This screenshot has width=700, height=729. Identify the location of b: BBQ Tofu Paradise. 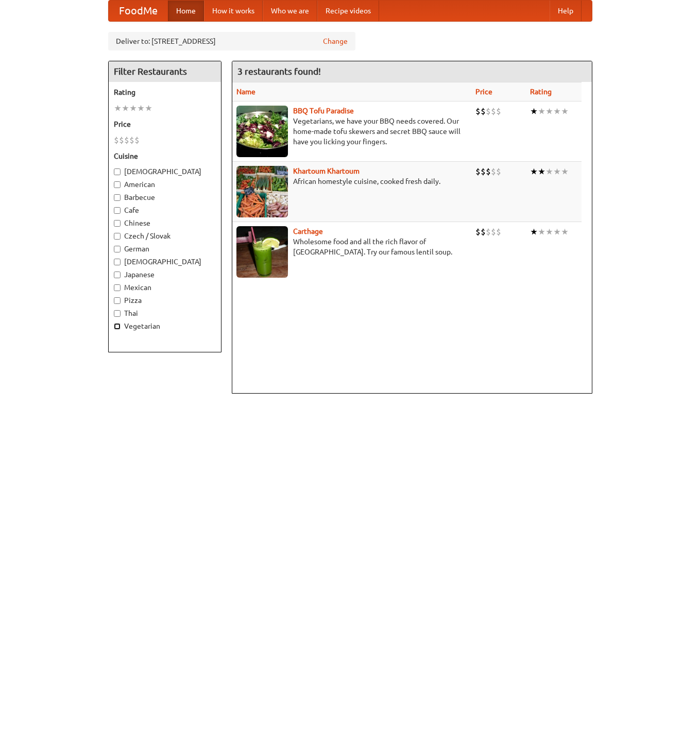
(324, 111).